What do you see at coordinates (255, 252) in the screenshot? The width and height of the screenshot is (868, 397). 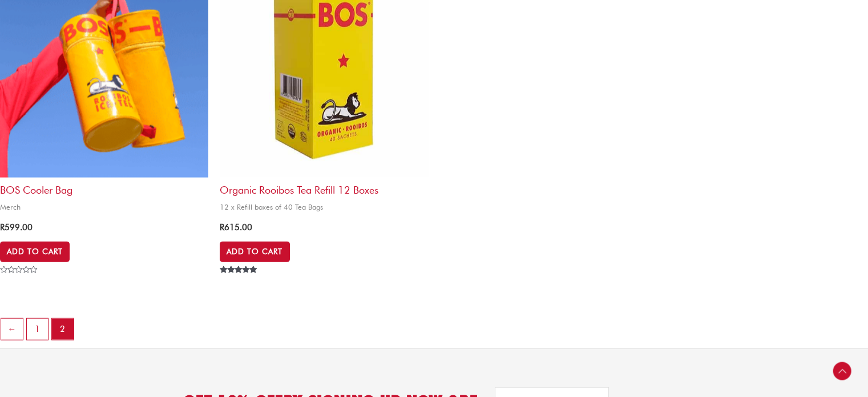 I see `a: Add to cart: “Organic Rooibos Tea Refill 12 boxes”` at bounding box center [255, 252].